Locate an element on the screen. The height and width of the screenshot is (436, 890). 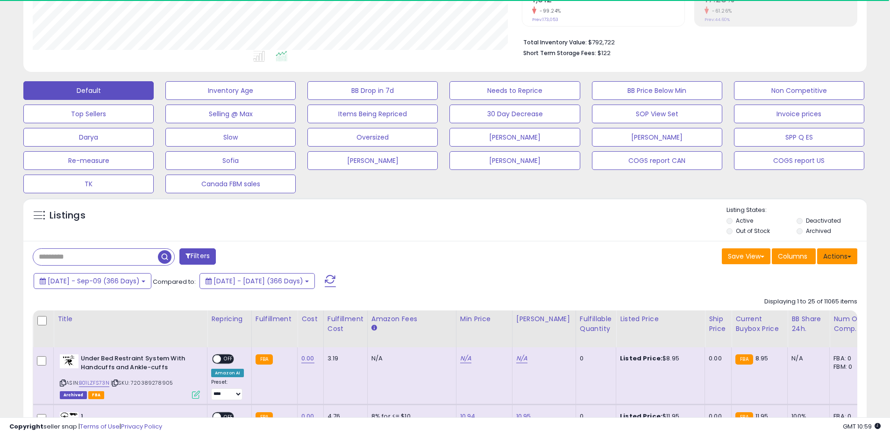
div: Amazon Fees is located at coordinates (412, 319).